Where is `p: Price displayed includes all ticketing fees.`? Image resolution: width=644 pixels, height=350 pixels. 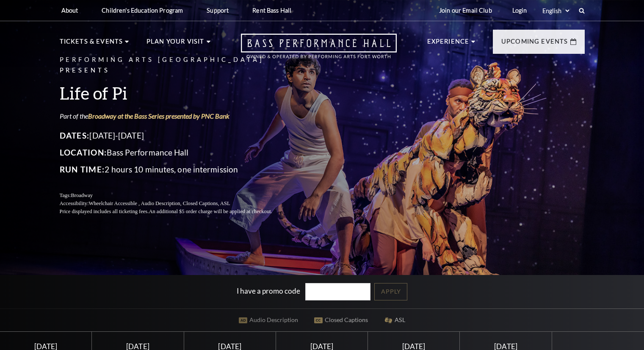 p: Price displayed includes all ticketing fees. is located at coordinates (176, 211).